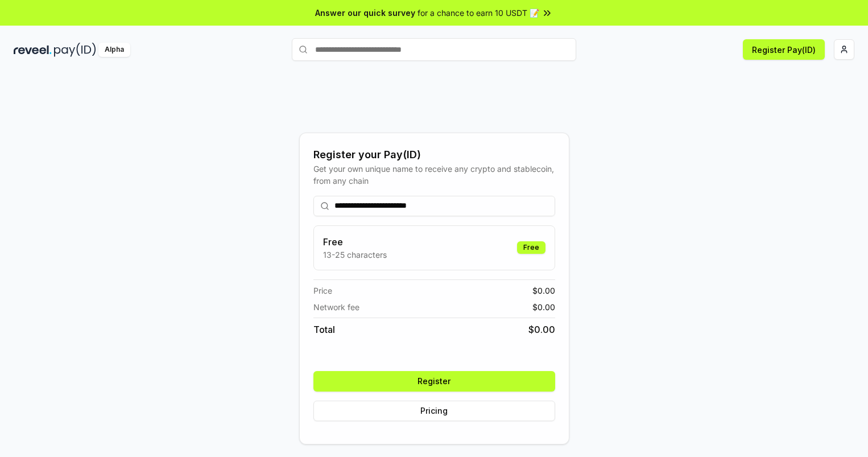 The image size is (868, 457). Describe the element at coordinates (434, 155) in the screenshot. I see `div: Register your Pay(ID)` at that location.